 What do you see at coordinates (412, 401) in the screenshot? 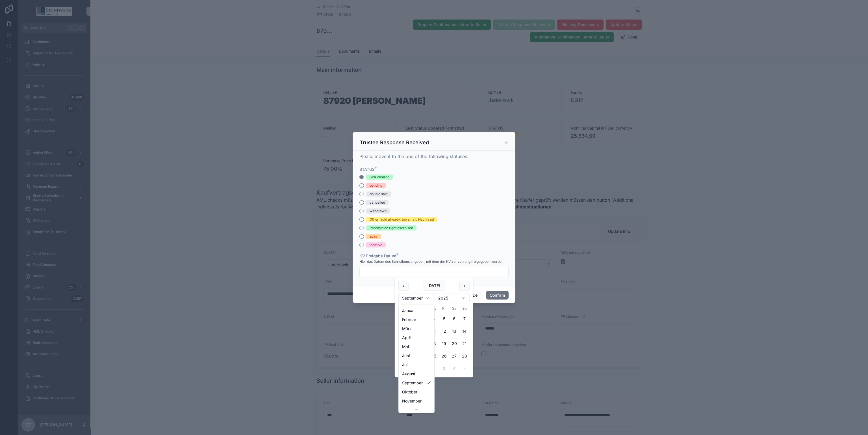
I see `span: November` at bounding box center [412, 401].